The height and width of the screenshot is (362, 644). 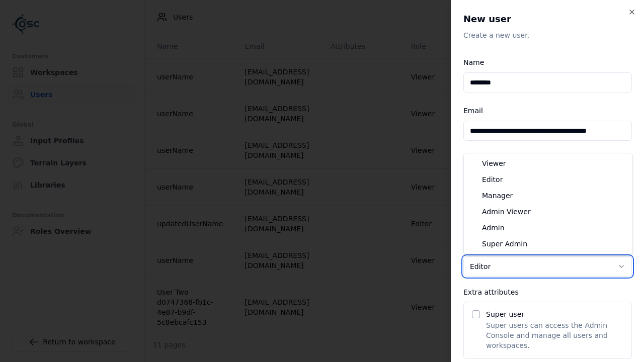 What do you see at coordinates (505, 244) in the screenshot?
I see `span: Super Admin` at bounding box center [505, 244].